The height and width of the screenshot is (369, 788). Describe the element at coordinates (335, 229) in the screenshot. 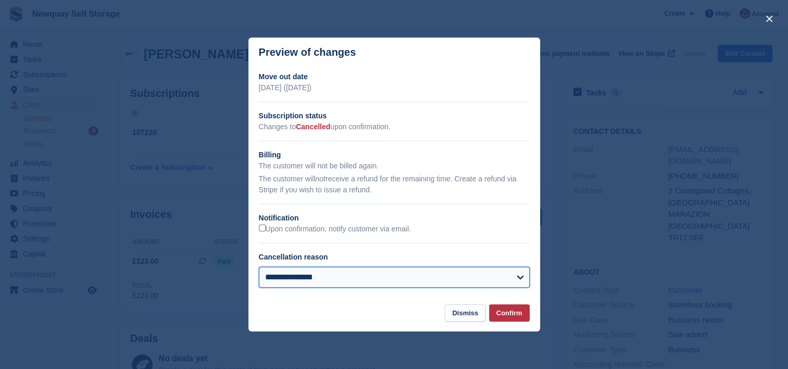

I see `label: Upon confirmation, notify customer via email.` at that location.